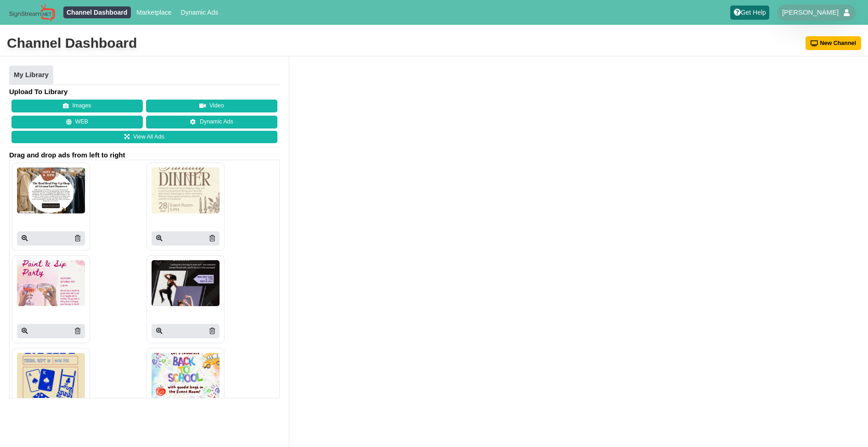 The width and height of the screenshot is (868, 447). I want to click on img: P250x250 image processing20250811 663185 yium, so click(185, 376).